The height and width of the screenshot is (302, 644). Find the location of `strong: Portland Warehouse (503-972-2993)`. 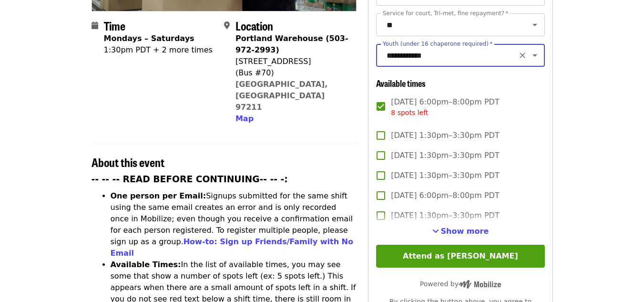

strong: Portland Warehouse (503-972-2993) is located at coordinates (292, 44).